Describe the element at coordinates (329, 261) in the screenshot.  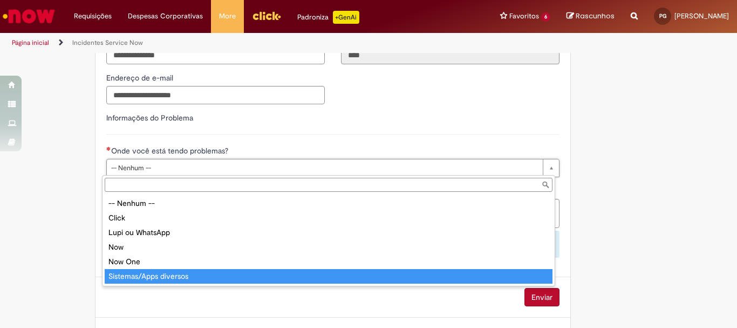
I see `div: Now One` at that location.